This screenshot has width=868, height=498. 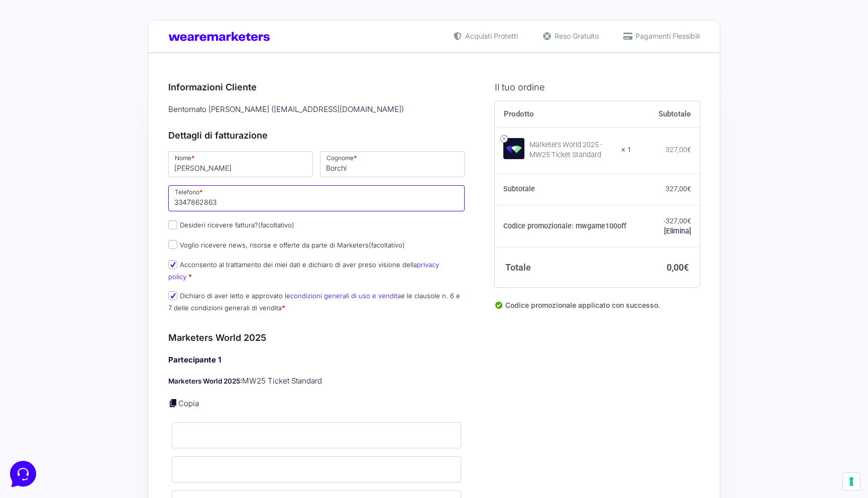 What do you see at coordinates (231, 225) in the screenshot?
I see `label: Desideri ricevere fattura?` at bounding box center [231, 225].